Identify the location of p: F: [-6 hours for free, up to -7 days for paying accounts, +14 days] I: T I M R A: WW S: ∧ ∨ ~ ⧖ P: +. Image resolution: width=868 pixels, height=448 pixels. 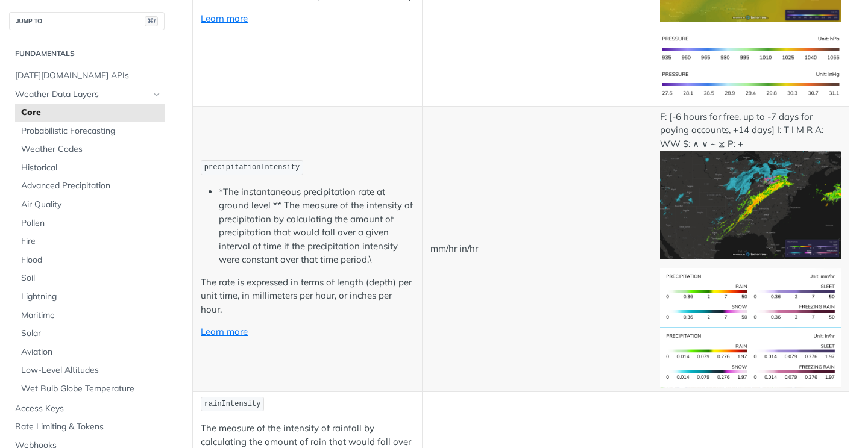
(751, 184).